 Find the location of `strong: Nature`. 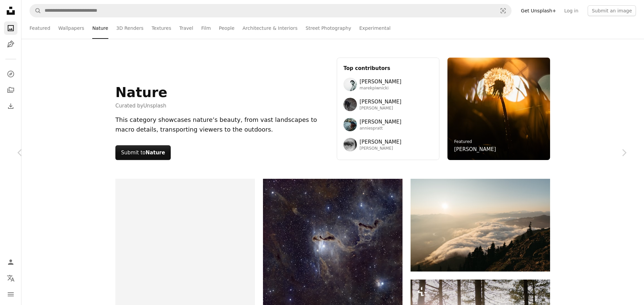

strong: Nature is located at coordinates (155, 152).